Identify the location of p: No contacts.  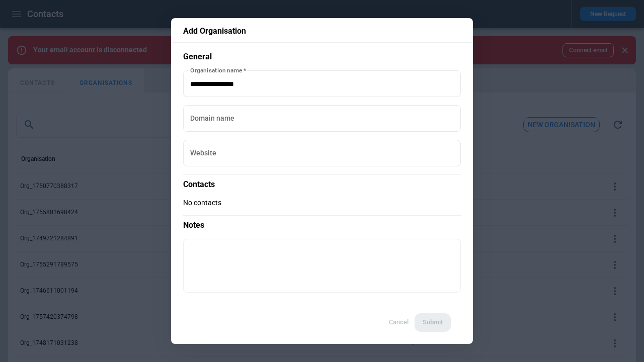
(322, 202).